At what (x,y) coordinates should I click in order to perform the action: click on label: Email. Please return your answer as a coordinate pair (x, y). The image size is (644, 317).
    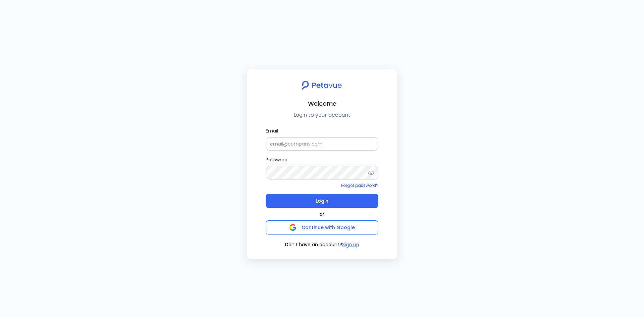
    Looking at the image, I should click on (322, 139).